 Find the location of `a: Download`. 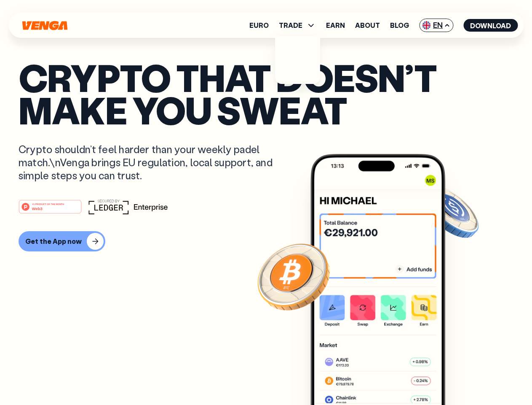

a: Download is located at coordinates (491, 25).